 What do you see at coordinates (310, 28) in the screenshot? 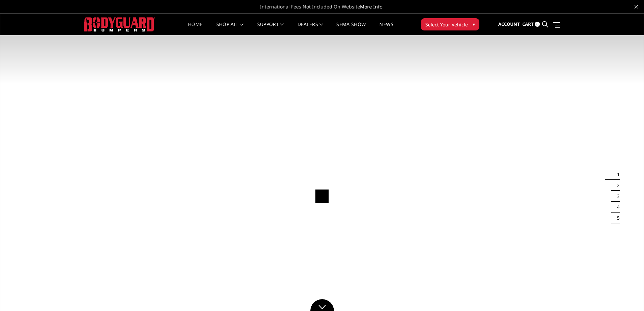
I see `a: Dealers` at bounding box center [310, 28].